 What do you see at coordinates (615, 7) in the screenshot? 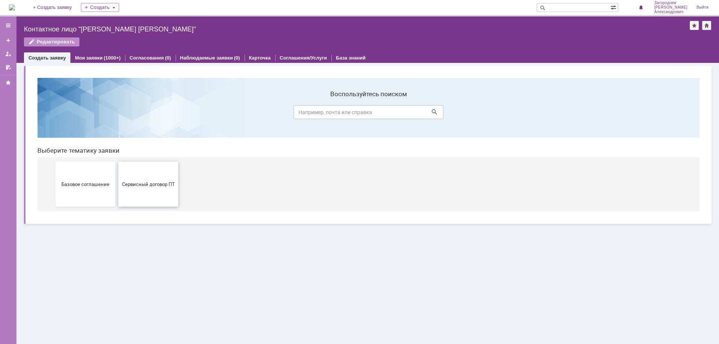
I see `span: Расширенный поиск` at bounding box center [615, 7].